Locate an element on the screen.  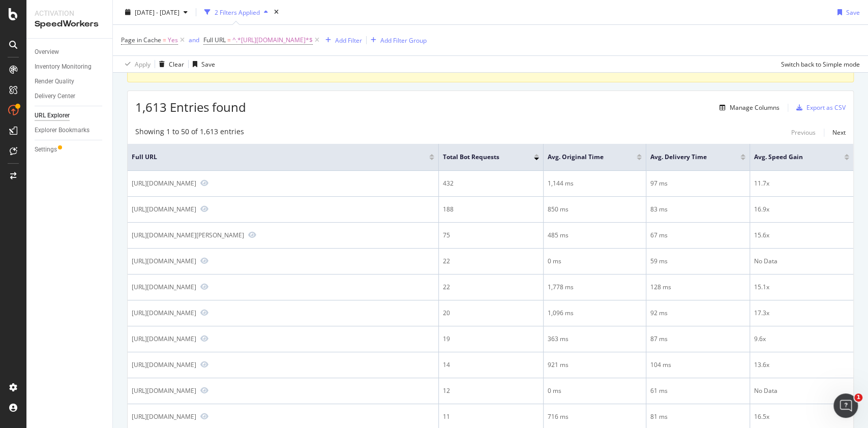
a: Preview https://blog.hubspot.com/marketing/instagram-ai-tools is located at coordinates (205, 287).